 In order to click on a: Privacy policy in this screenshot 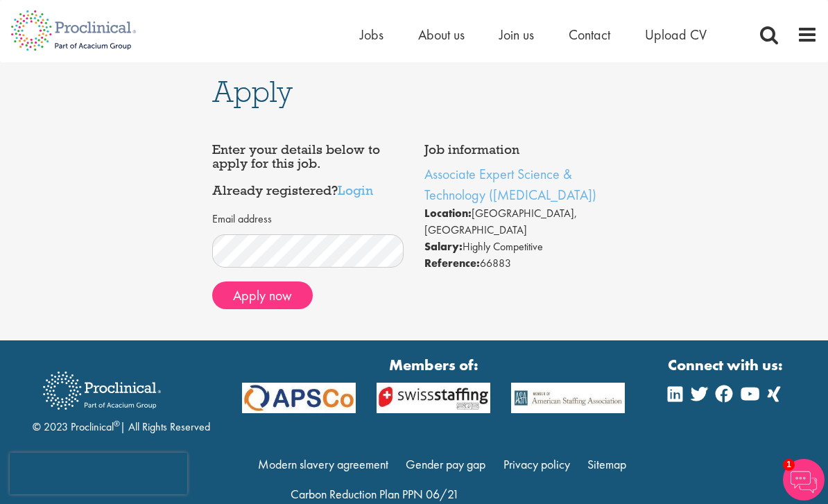, I will do `click(536, 464)`.